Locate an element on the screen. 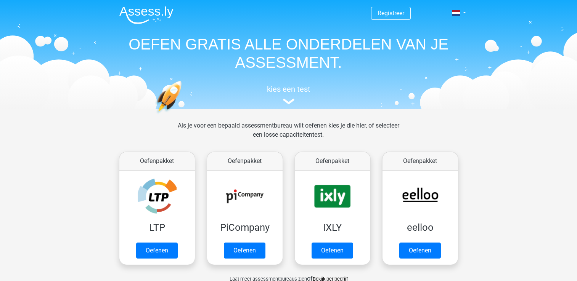 This screenshot has height=281, width=577. a: kies een test is located at coordinates (289, 95).